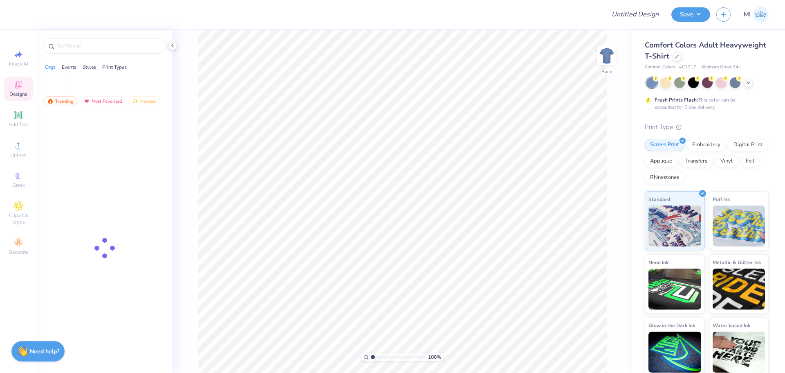  What do you see at coordinates (18, 218) in the screenshot?
I see `span: Clipart & logos` at bounding box center [18, 218].